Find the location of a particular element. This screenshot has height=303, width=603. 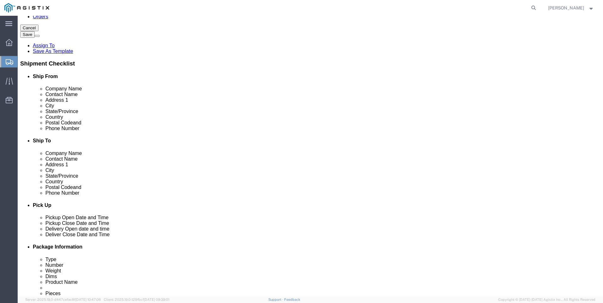

span: JJ Bighorse is located at coordinates (566, 8).